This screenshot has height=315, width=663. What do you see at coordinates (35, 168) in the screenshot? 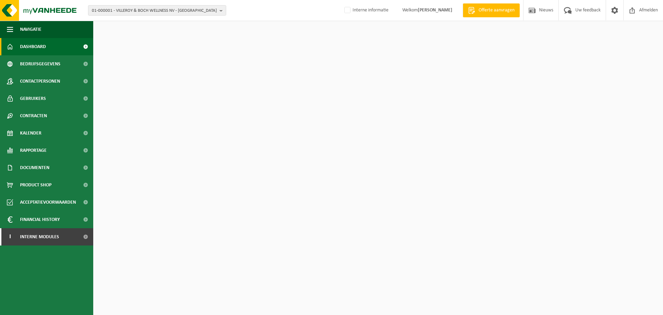
I see `span: Documenten` at bounding box center [35, 168].